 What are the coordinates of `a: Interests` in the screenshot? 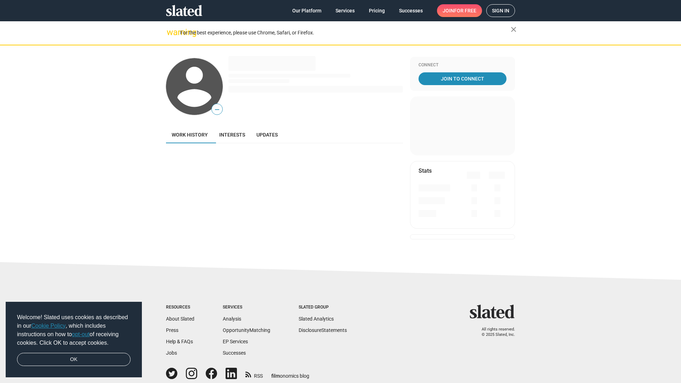 It's located at (232, 135).